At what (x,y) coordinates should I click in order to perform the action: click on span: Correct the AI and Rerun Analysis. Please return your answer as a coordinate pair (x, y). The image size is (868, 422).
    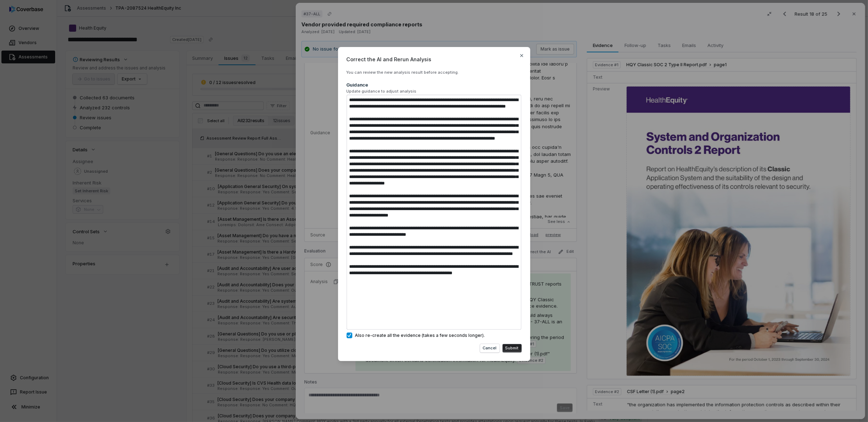
    Looking at the image, I should click on (434, 59).